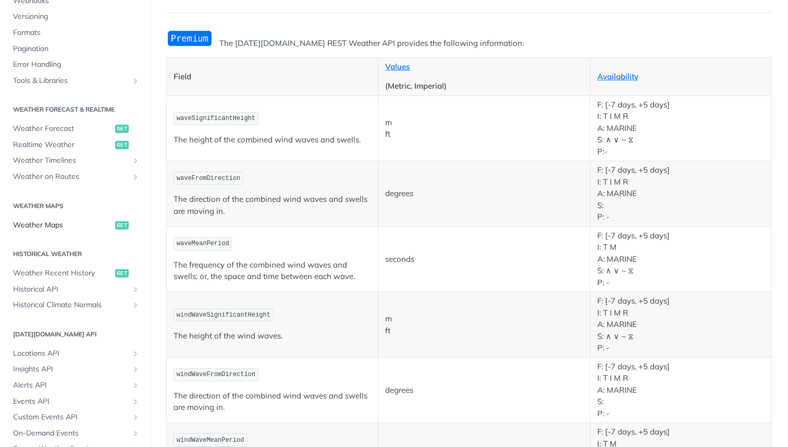 The height and width of the screenshot is (447, 788). Describe the element at coordinates (75, 289) in the screenshot. I see `a: Historical APIShow subpages for Historical API` at that location.